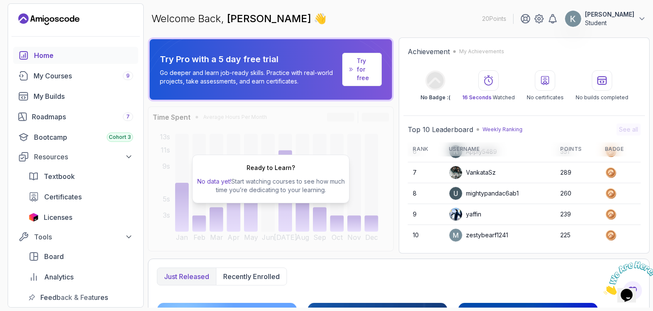  I want to click on p: Recently enrolled, so click(251, 276).